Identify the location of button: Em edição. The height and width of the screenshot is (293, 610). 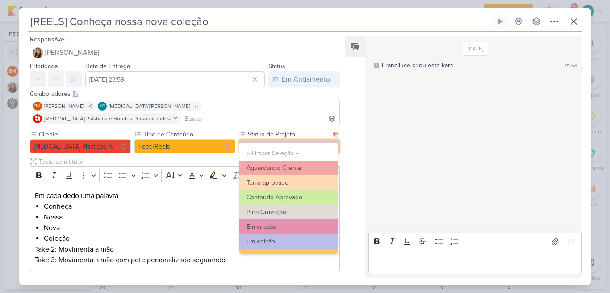
(288, 241).